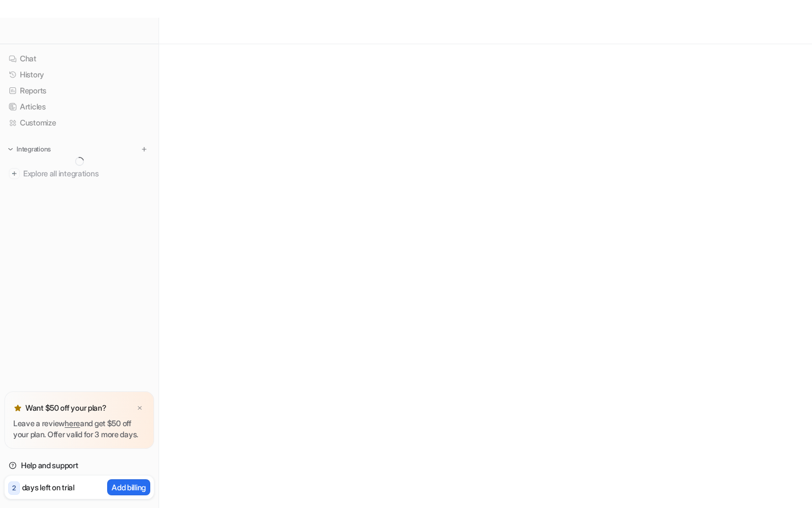 This screenshot has height=508, width=812. I want to click on a: Articles, so click(79, 106).